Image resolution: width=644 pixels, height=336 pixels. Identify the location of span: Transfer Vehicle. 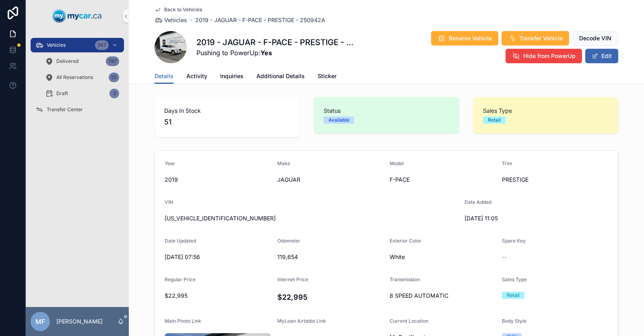
(541, 39).